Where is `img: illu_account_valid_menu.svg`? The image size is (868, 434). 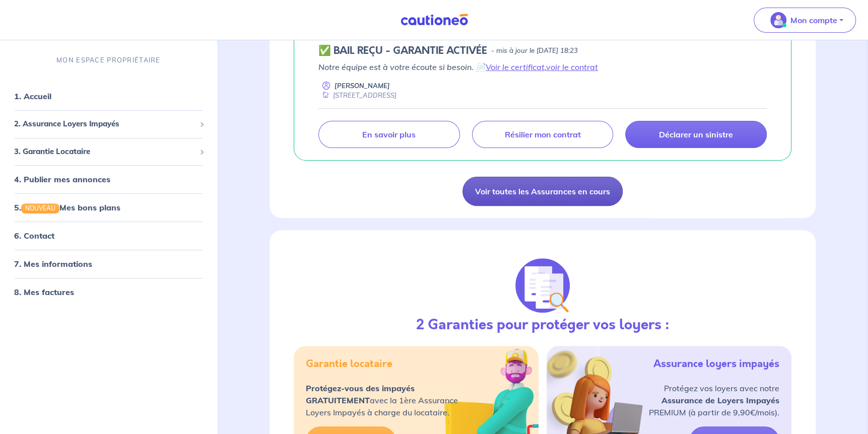 img: illu_account_valid_menu.svg is located at coordinates (778, 20).